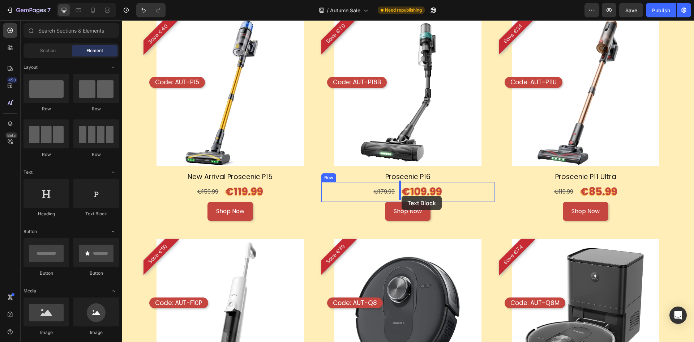 The width and height of the screenshot is (694, 342). I want to click on span: Element, so click(95, 51).